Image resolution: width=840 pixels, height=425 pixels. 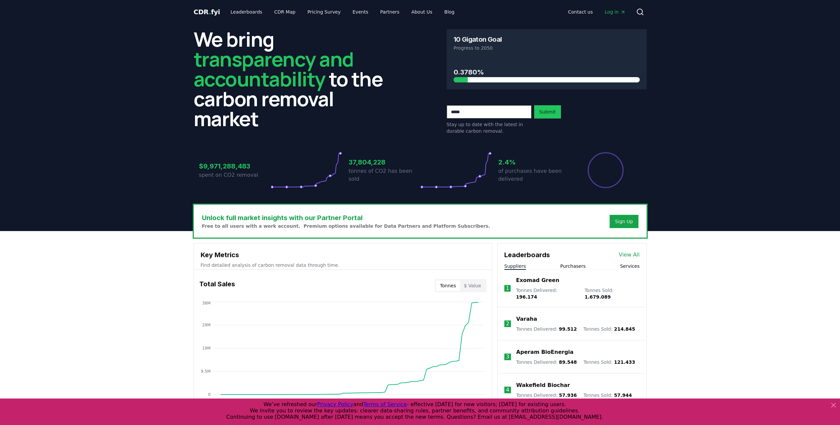 I want to click on button: Purchasers, so click(x=573, y=266).